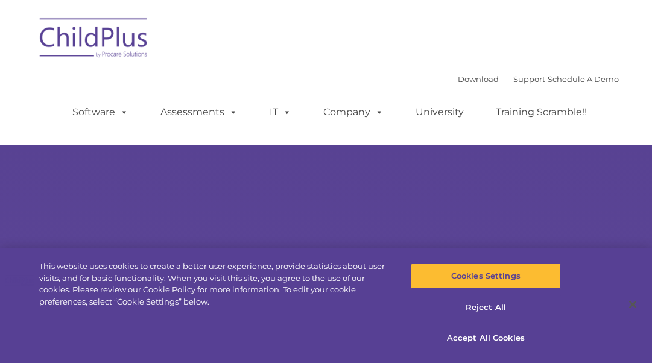  Describe the element at coordinates (485, 276) in the screenshot. I see `button: Cookies Settings` at that location.